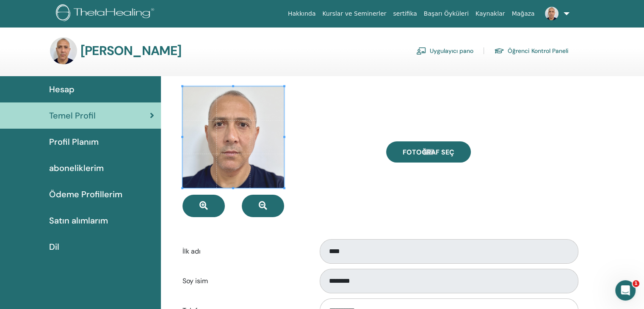 The width and height of the screenshot is (644, 309). What do you see at coordinates (72, 115) in the screenshot?
I see `span: Temel Profil` at bounding box center [72, 115].